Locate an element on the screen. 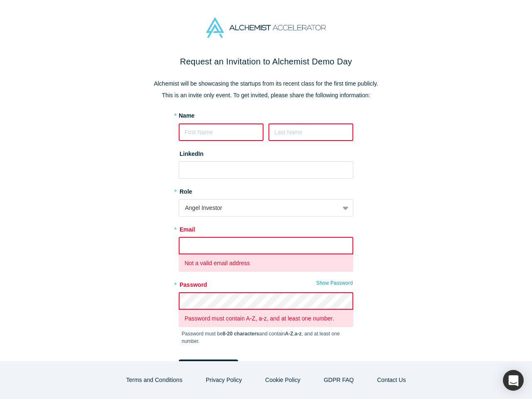  a: GDPR FAQ is located at coordinates (339, 380).